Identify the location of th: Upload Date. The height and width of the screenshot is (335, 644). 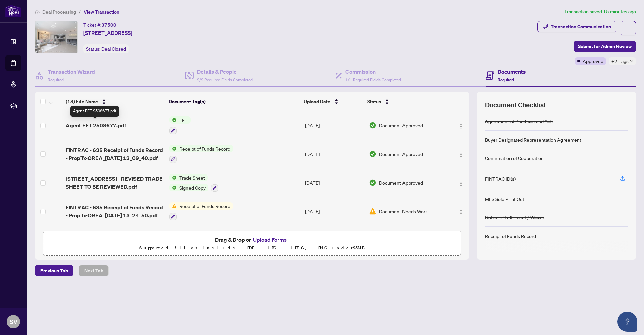
(333, 101).